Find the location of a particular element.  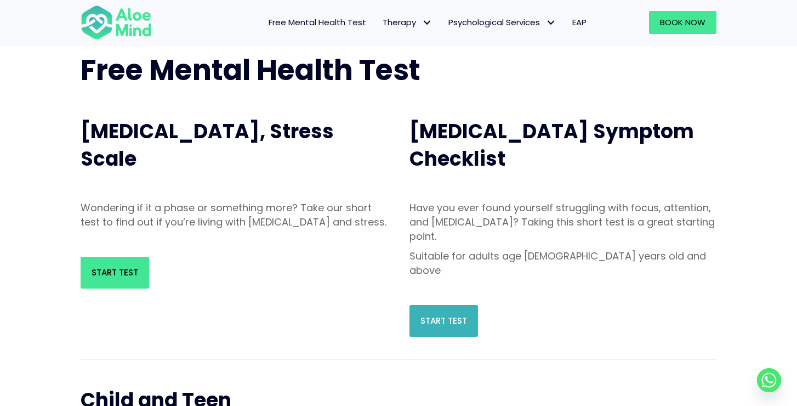

img: Aloe mind Logo is located at coordinates (116, 22).